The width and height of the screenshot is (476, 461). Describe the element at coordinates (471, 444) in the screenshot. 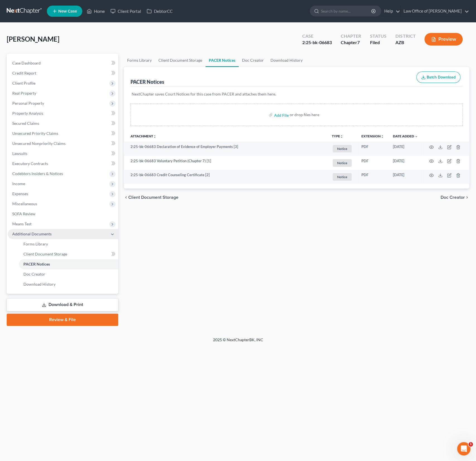

I see `span: 1` at that location.